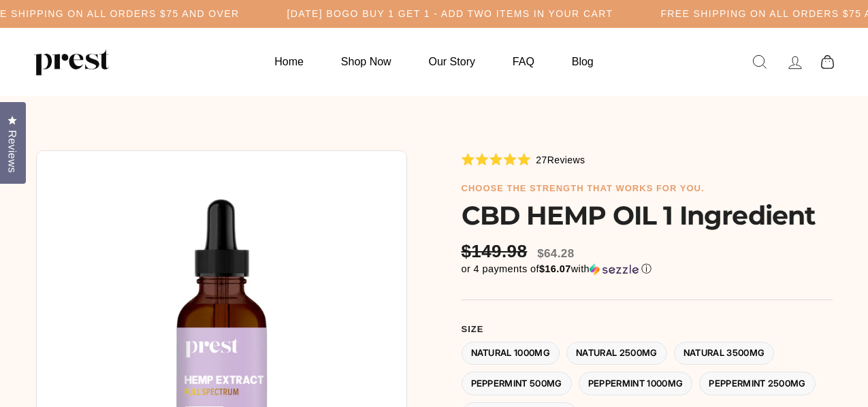  I want to click on span: $149.98, so click(496, 251).